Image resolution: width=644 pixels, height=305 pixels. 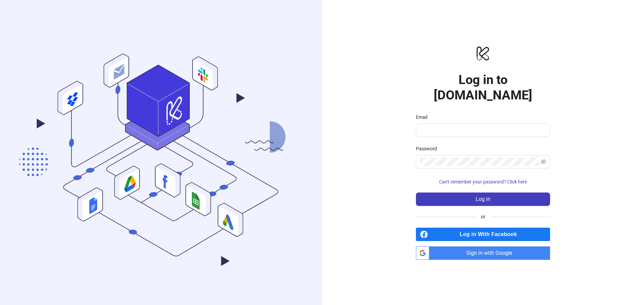 I want to click on span: Can't remember your password? Click here, so click(x=483, y=182).